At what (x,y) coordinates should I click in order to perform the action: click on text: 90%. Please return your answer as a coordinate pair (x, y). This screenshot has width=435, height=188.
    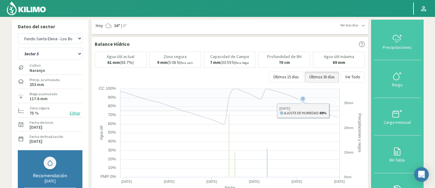
    Looking at the image, I should click on (111, 97).